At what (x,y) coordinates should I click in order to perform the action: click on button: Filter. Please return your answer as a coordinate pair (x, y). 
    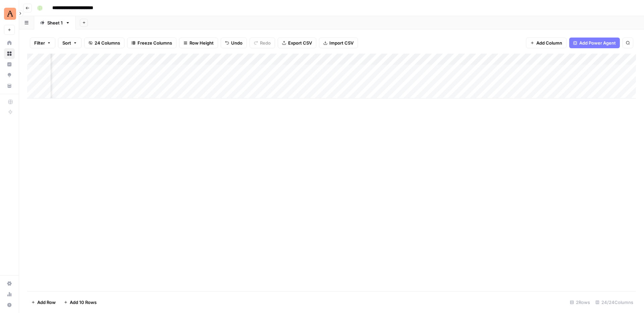
    Looking at the image, I should click on (42, 43).